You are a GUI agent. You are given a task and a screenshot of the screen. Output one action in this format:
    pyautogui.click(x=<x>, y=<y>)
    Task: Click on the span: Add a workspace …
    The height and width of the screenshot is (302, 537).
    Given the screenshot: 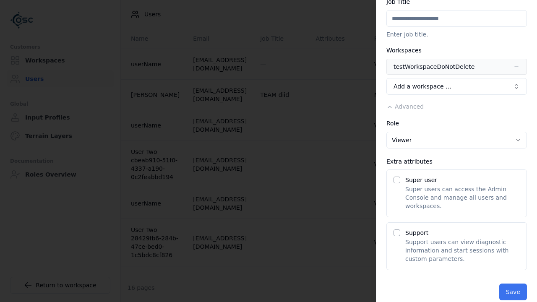 What is the action you would take?
    pyautogui.click(x=423, y=86)
    